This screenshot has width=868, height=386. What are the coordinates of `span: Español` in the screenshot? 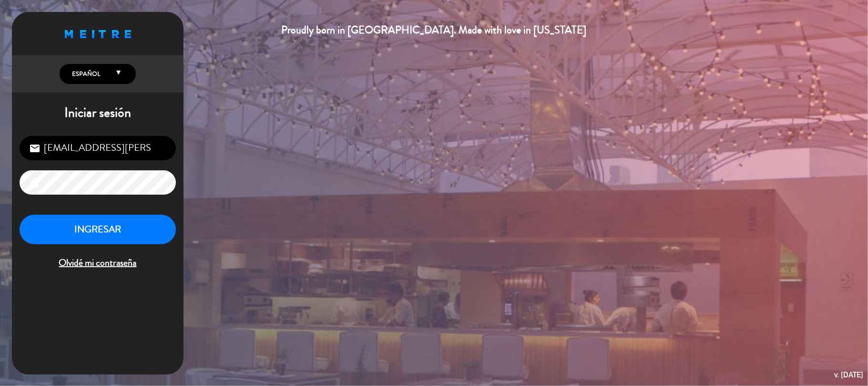 It's located at (85, 74).